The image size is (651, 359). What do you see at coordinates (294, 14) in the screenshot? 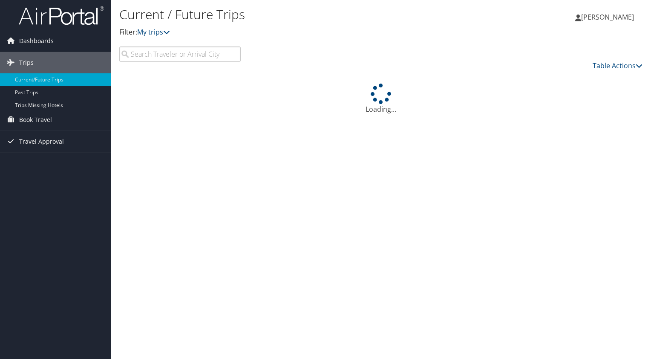
I see `h1: Current / Future Trips` at bounding box center [294, 14].